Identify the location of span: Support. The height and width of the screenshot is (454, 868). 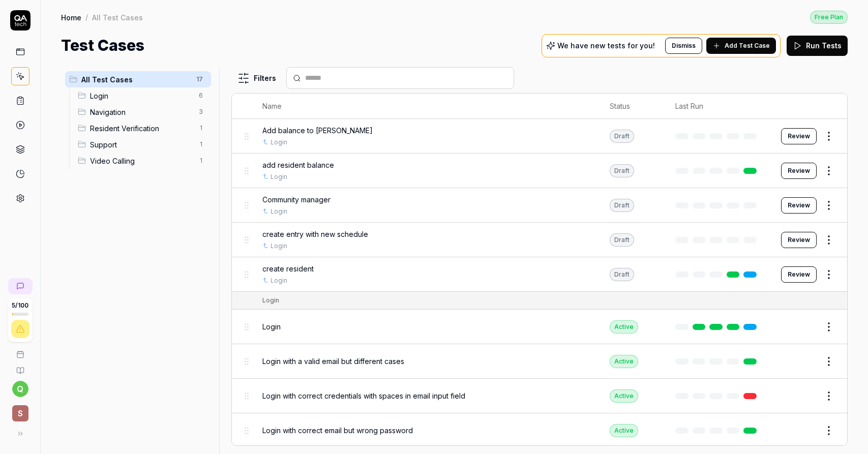
(141, 144).